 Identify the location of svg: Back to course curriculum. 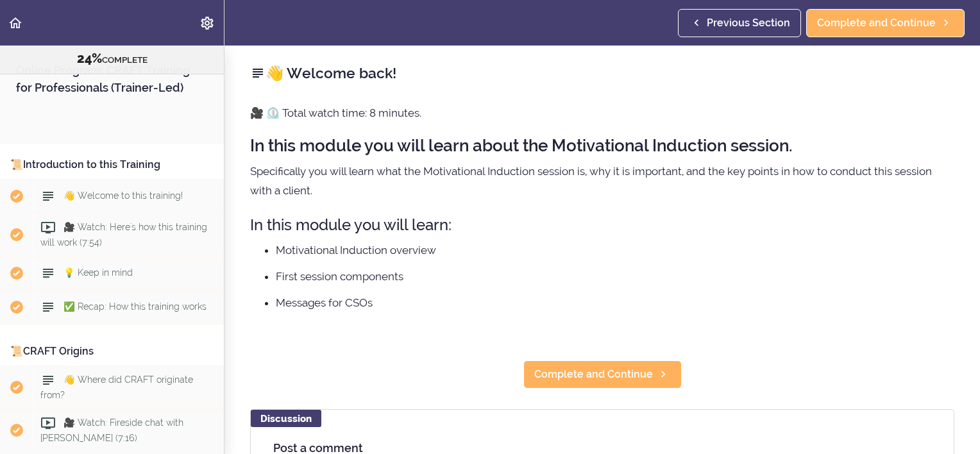
(15, 23).